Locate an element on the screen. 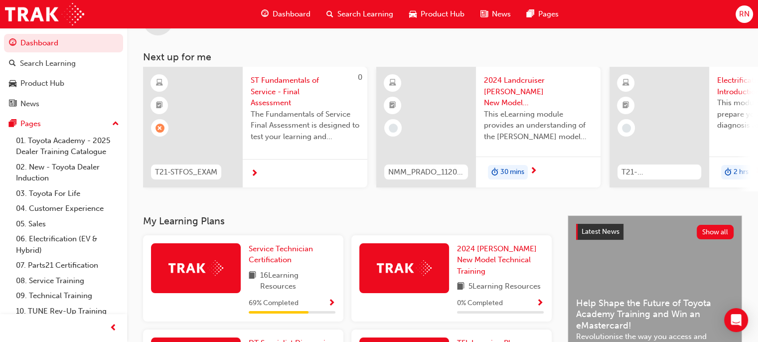 The image size is (758, 342). span: T21-STFOS_EXAM is located at coordinates (186, 172).